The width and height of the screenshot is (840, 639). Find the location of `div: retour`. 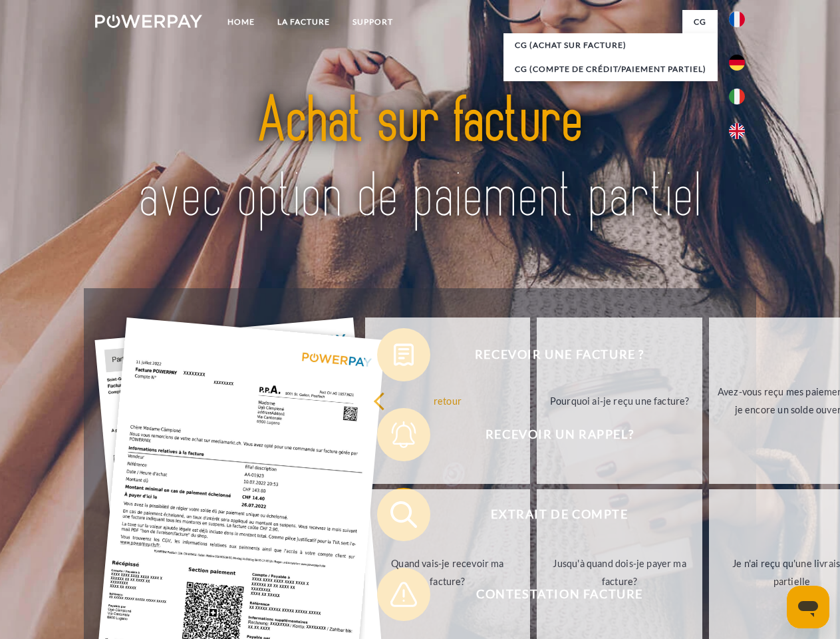

div: retour is located at coordinates (447, 400).